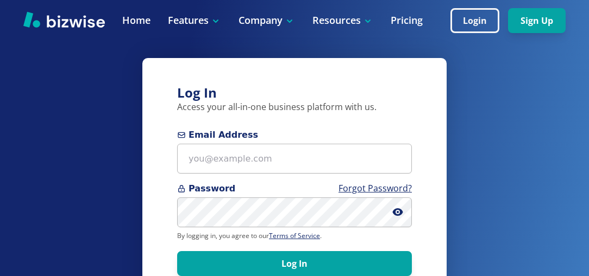 The image size is (589, 276). I want to click on h3: Log In, so click(294, 93).